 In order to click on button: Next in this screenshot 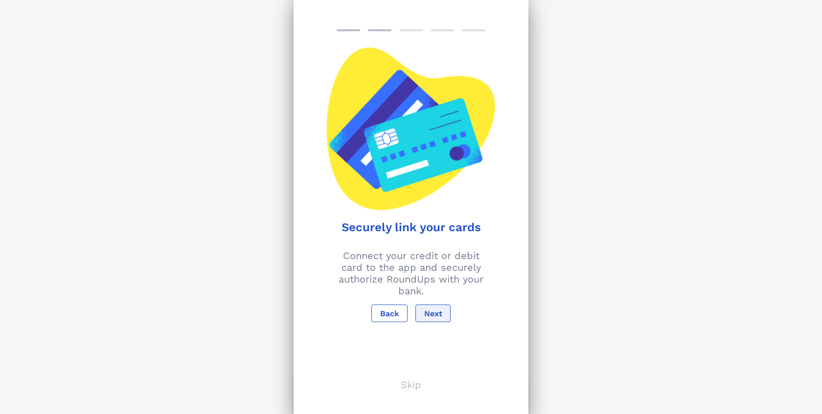, I will do `click(433, 314)`.